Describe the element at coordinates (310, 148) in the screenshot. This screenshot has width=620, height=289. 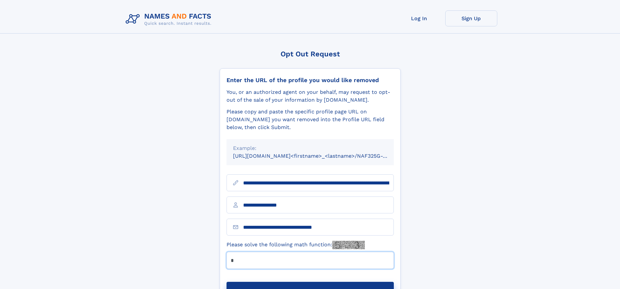
I see `div: Example:` at that location.